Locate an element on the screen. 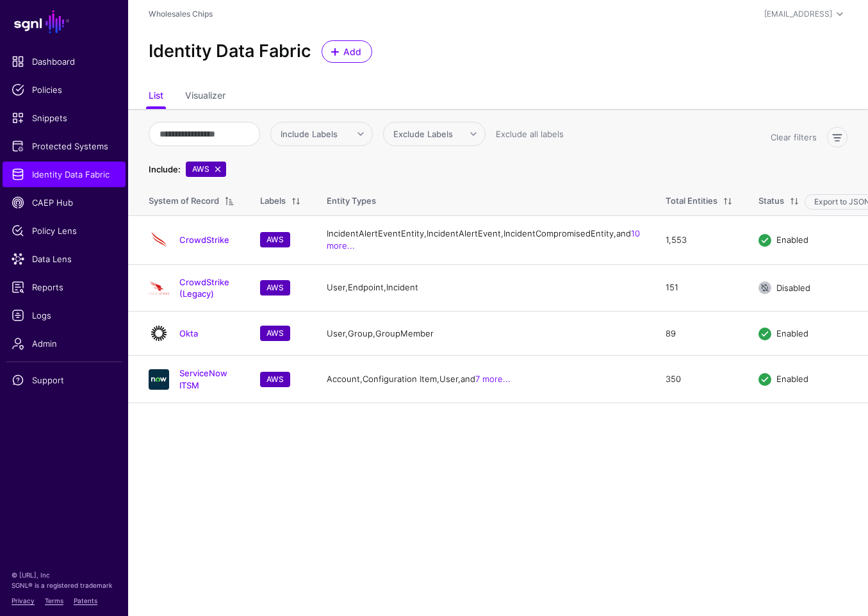 This screenshot has height=616, width=868. span: Disabled is located at coordinates (793, 287).